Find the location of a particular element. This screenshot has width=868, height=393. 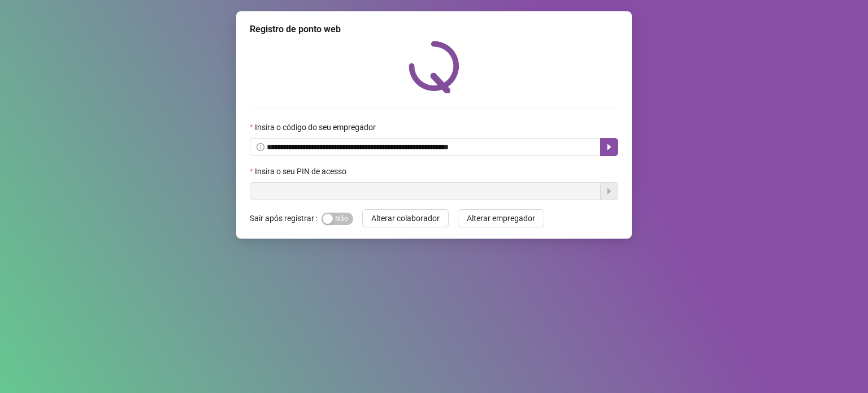

span: Alterar colaborador is located at coordinates (405, 218).